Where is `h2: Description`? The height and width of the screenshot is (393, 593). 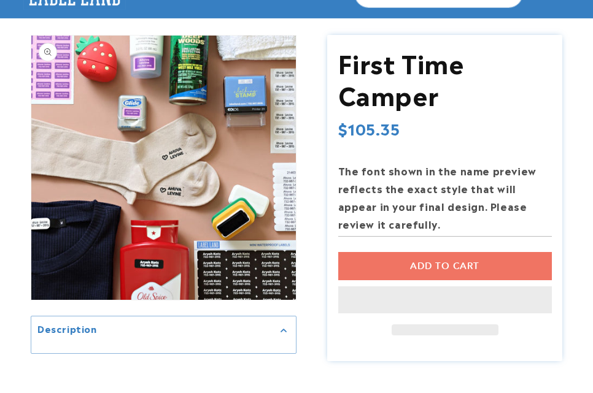
h2: Description is located at coordinates (67, 329).